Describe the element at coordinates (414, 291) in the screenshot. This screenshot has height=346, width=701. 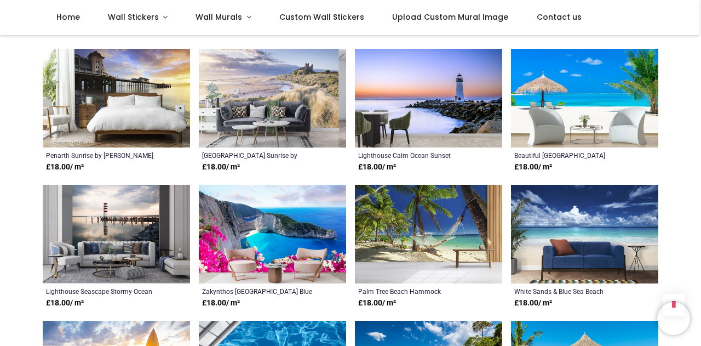
I see `div: Palm Tree Beach Hammock Wallpaper` at that location.